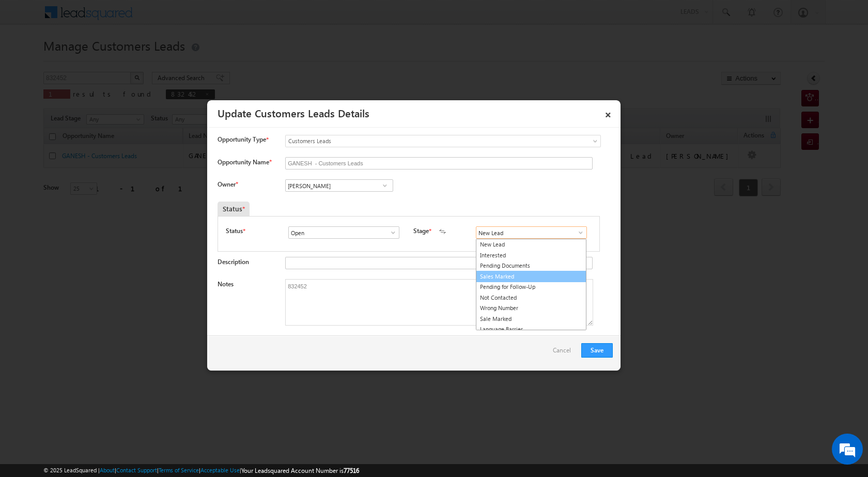  What do you see at coordinates (233, 261) in the screenshot?
I see `label: Description` at bounding box center [233, 261].